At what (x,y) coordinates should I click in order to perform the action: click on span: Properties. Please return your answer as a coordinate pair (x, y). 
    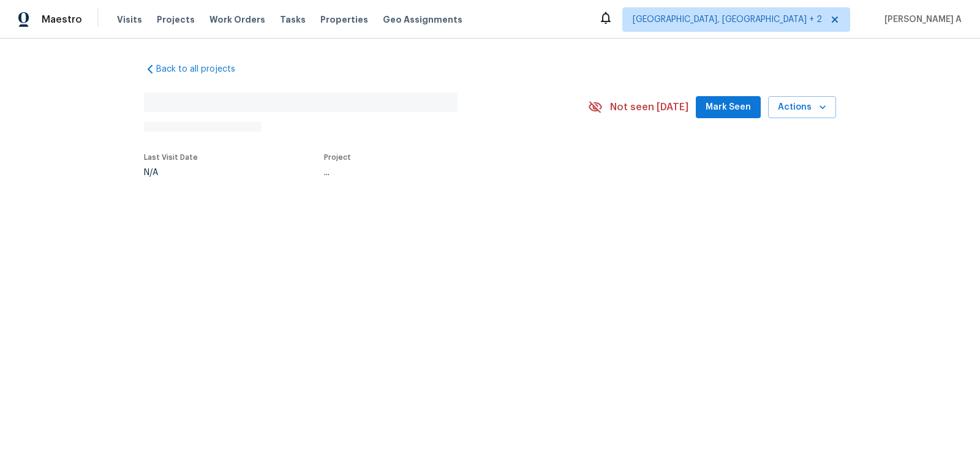
    Looking at the image, I should click on (345, 20).